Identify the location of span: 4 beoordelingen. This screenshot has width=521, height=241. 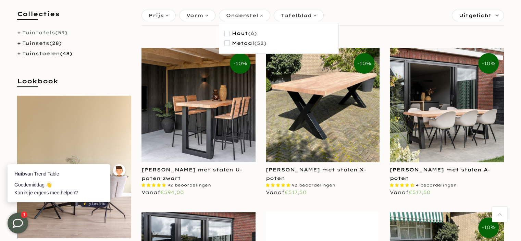
(436, 185).